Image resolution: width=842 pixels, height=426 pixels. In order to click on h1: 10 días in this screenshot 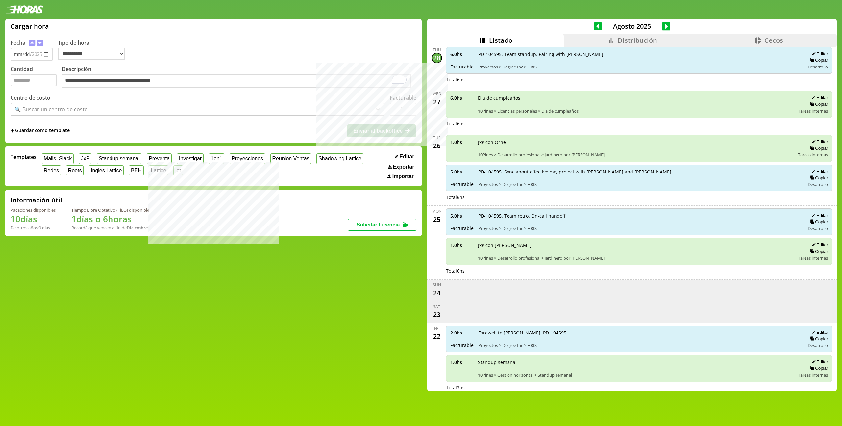, I will do `click(33, 219)`.